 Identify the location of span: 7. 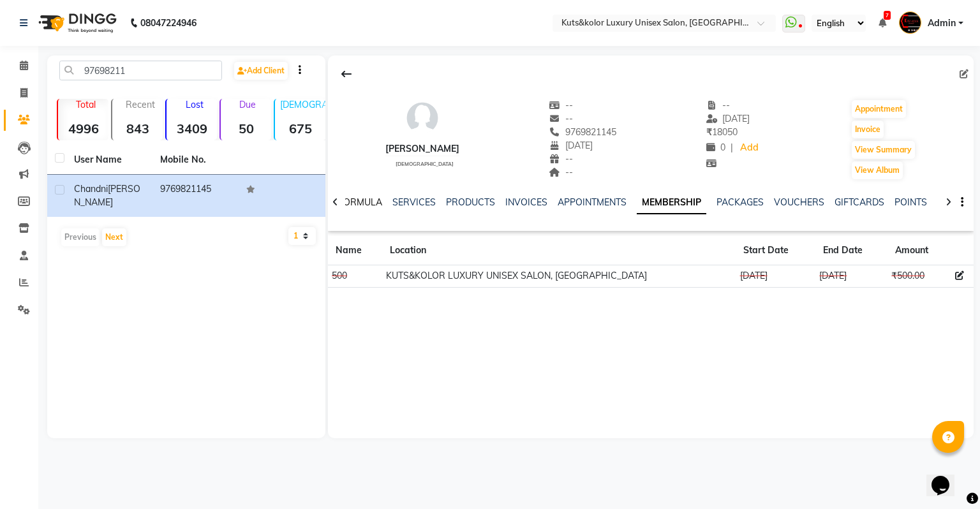
(887, 15).